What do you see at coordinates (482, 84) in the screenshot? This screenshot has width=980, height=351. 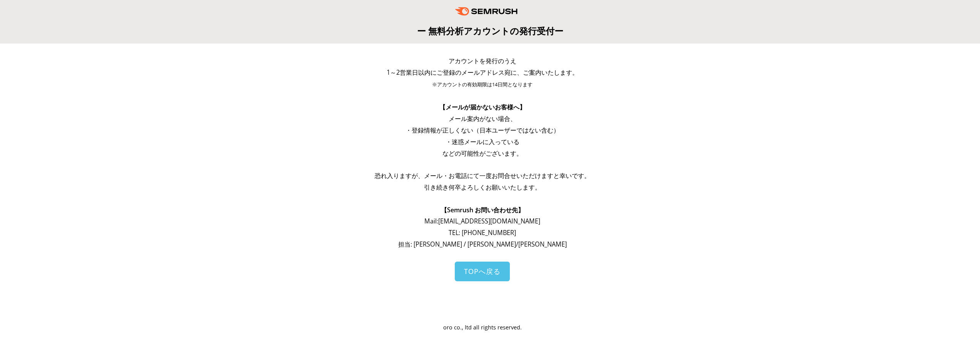 I see `span: ※アカウントの有効期限は14日間となります` at bounding box center [482, 84].